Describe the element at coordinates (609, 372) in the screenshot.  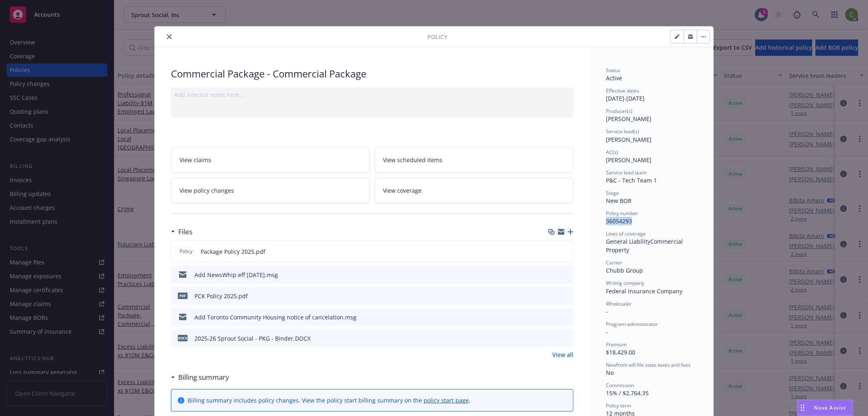
I see `span: No` at that location.